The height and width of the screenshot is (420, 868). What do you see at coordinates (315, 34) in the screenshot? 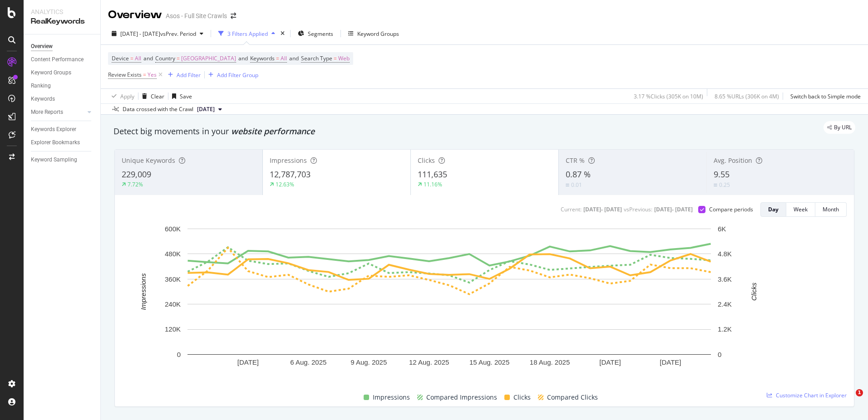
I see `button: Segments` at bounding box center [315, 34].